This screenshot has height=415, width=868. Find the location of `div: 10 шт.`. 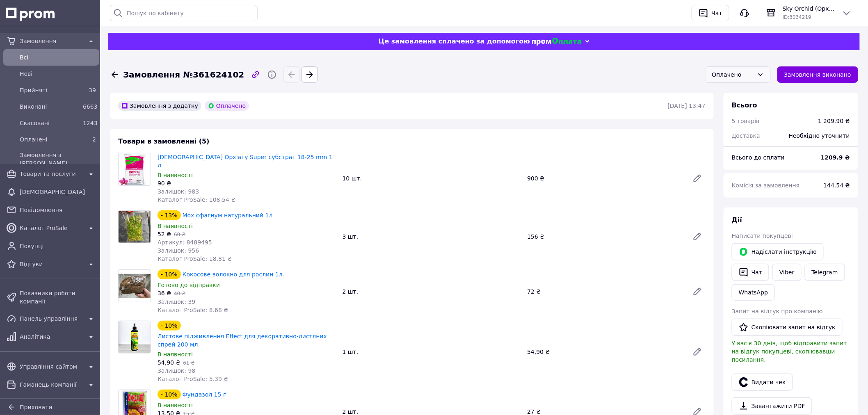

div: 10 шт. is located at coordinates (432, 178).